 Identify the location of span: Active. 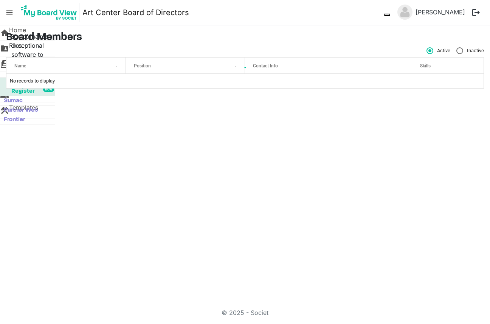
(438, 51).